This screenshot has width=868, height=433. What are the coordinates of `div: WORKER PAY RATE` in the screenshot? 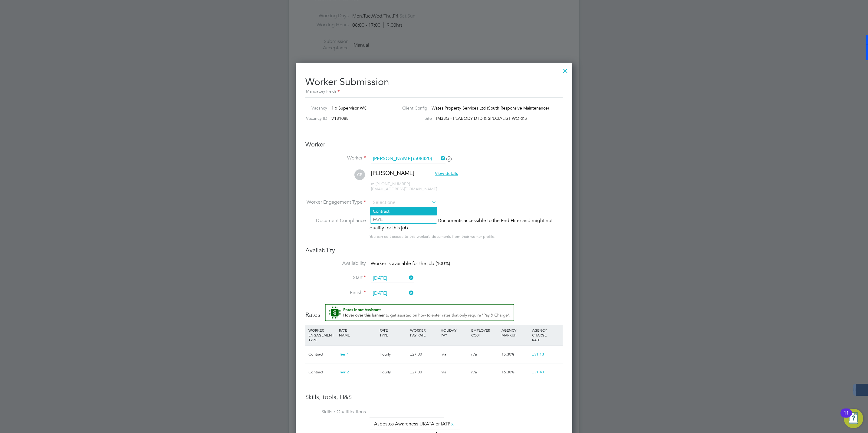 It's located at (424, 333).